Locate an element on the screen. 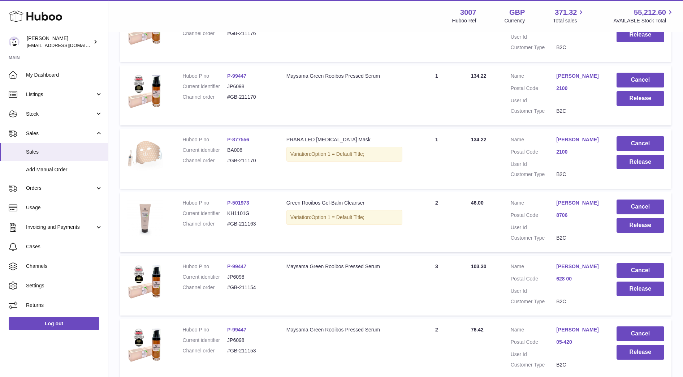 This screenshot has height=377, width=683. span: Stock is located at coordinates (60, 114).